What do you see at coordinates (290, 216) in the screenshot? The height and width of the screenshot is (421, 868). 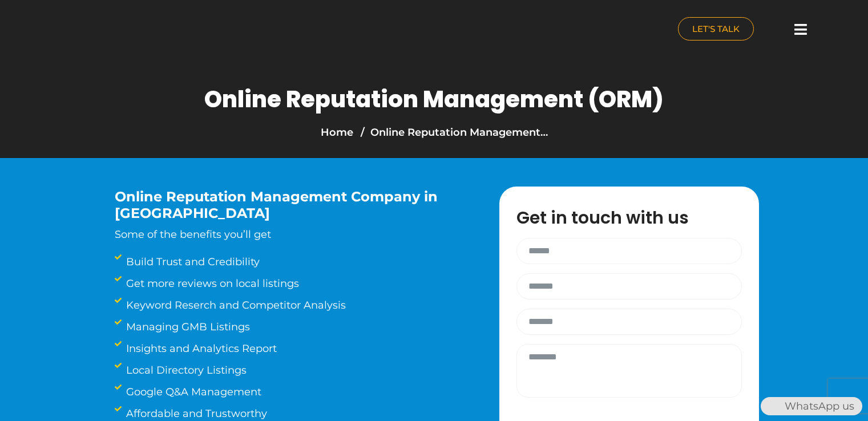 I see `div: Some of the benefits you’ll get` at bounding box center [290, 216].